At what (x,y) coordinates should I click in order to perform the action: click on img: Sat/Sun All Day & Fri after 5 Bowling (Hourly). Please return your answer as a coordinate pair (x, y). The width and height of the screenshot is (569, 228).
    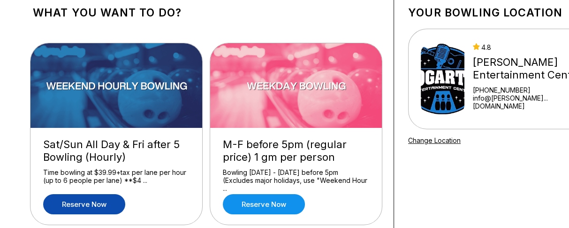
    Looking at the image, I should click on (117, 85).